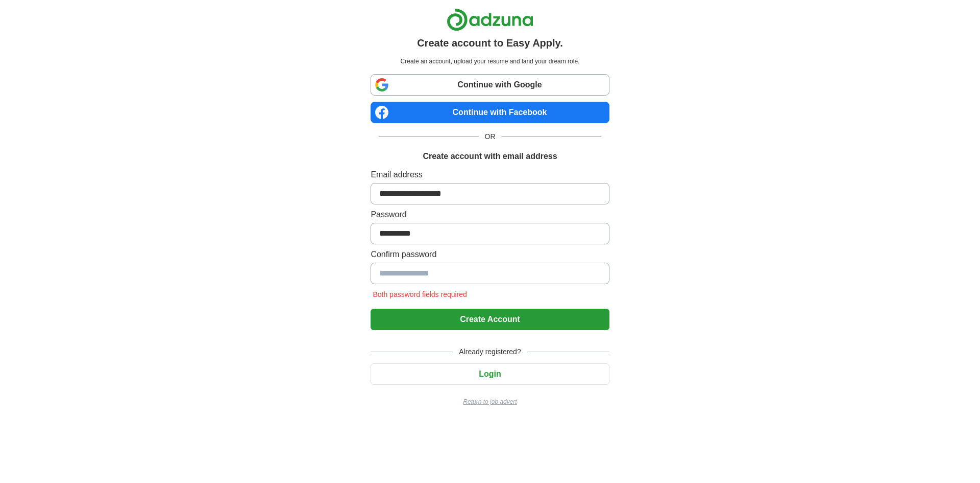 This screenshot has width=980, height=483. I want to click on span: Both password fields required, so click(420, 294).